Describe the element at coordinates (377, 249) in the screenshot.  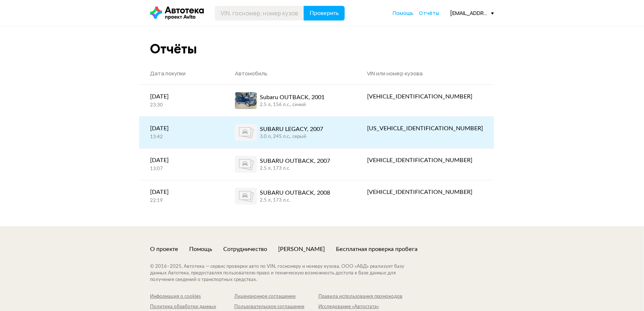
I see `a: Бесплатная проверка пробега` at that location.